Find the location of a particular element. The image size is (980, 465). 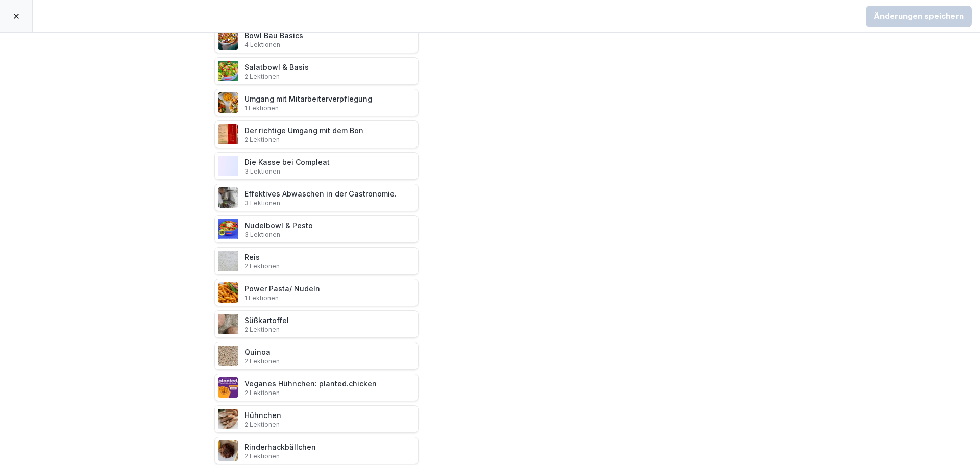

div: Bowl Bau Basics4 Lektionen is located at coordinates (316, 39).